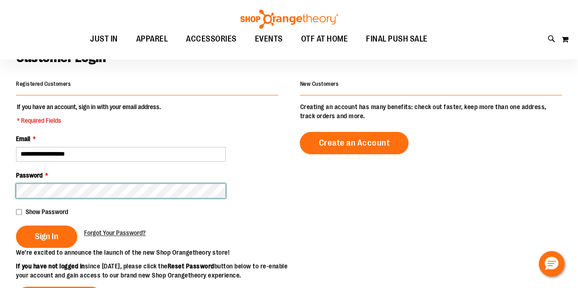 This screenshot has height=288, width=578. I want to click on span: JUST IN, so click(104, 39).